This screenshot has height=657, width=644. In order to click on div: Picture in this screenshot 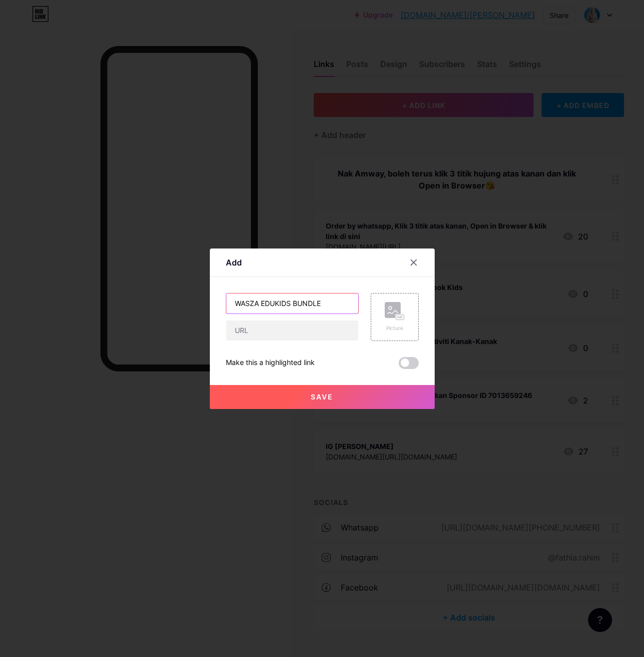, I will do `click(394, 328)`.